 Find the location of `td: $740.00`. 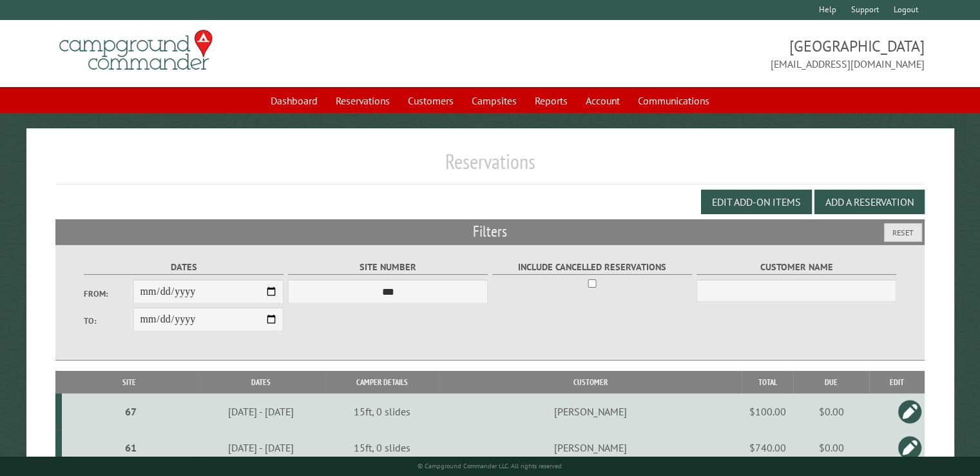

td: $740.00 is located at coordinates (768, 447).